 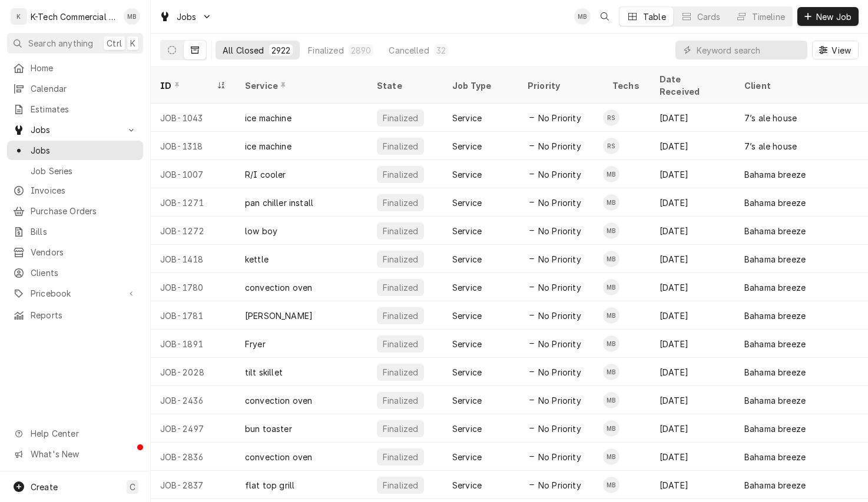 I want to click on div: Techs, so click(x=627, y=86).